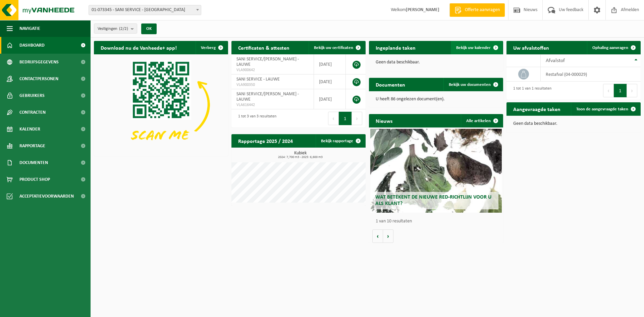  Describe the element at coordinates (47, 196) in the screenshot. I see `span: Acceptatievoorwaarden` at that location.